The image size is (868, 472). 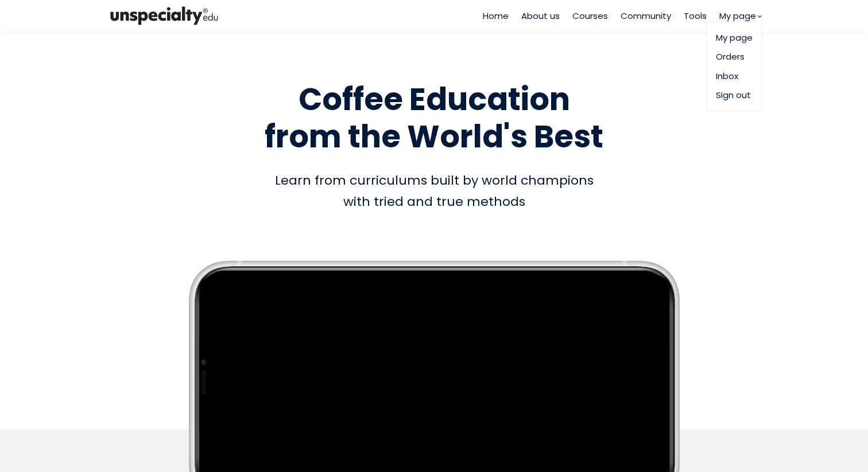 I want to click on a: Tools, so click(x=695, y=15).